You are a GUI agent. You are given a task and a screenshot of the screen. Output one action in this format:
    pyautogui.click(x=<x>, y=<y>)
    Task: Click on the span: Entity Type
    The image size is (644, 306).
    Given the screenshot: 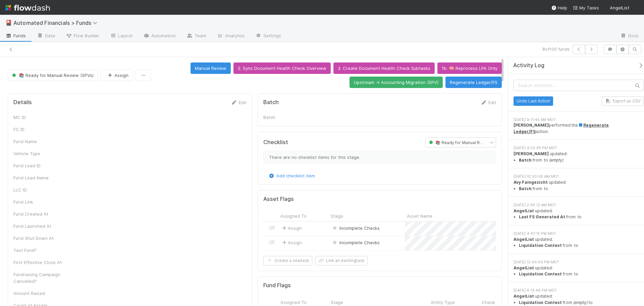 What is the action you would take?
    pyautogui.click(x=443, y=302)
    